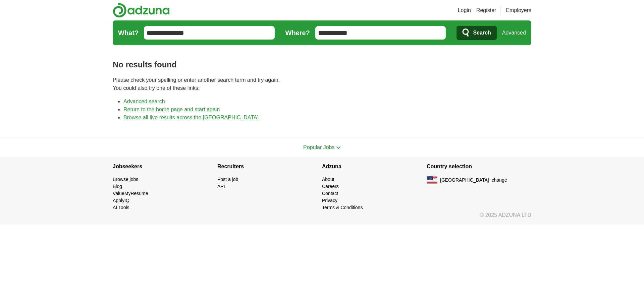  I want to click on a: Terms & Conditions, so click(342, 208).